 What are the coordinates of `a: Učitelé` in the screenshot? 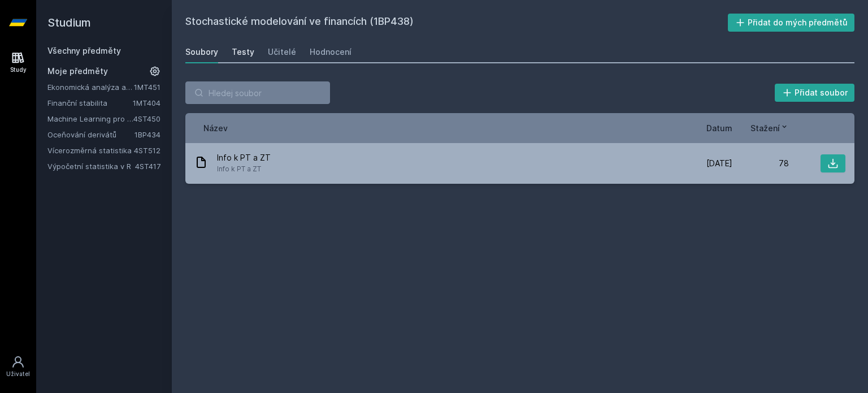 It's located at (282, 52).